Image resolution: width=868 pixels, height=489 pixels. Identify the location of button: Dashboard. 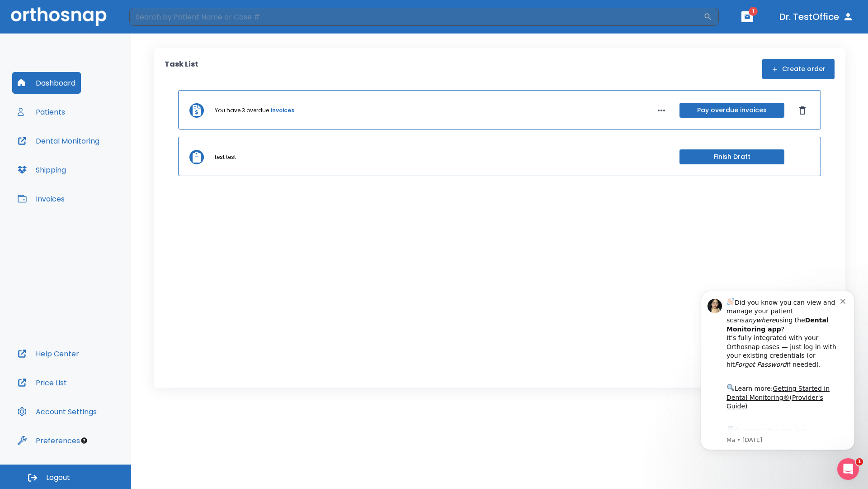
(47, 83).